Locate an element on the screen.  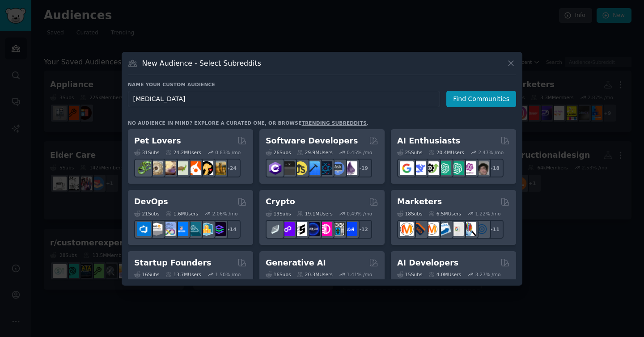
h2: AI Enthusiasts is located at coordinates (428, 141).